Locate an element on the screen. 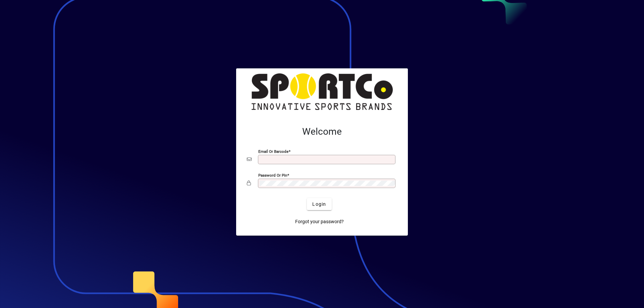 The height and width of the screenshot is (308, 644). mat-label: Email or Barcode is located at coordinates (273, 152).